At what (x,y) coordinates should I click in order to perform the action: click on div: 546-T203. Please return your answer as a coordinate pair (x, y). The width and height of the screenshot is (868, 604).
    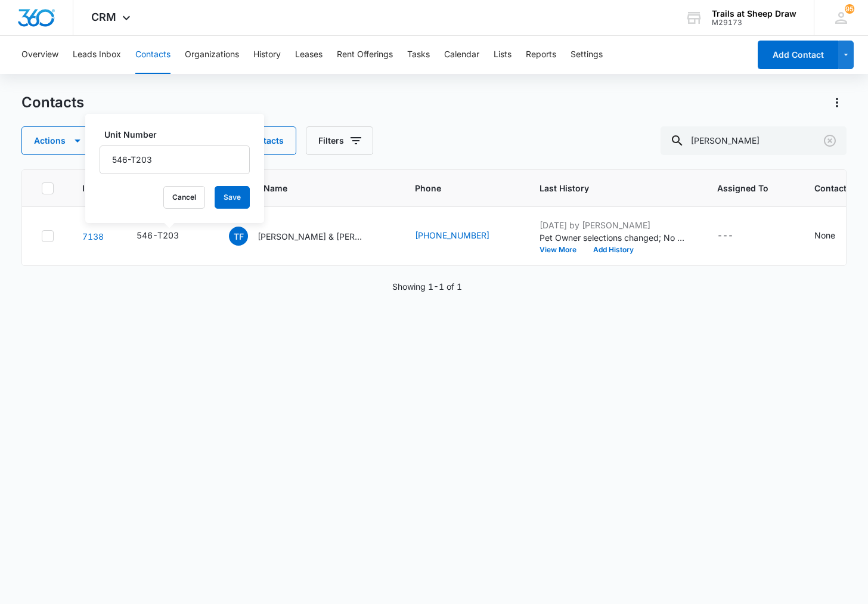
    Looking at the image, I should click on (157, 235).